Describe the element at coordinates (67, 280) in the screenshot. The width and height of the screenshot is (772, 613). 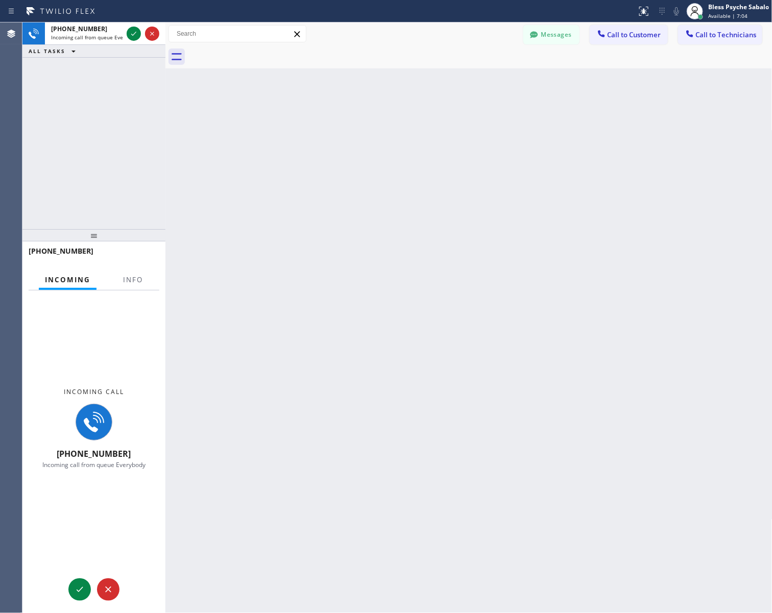
I see `span: Incoming` at that location.